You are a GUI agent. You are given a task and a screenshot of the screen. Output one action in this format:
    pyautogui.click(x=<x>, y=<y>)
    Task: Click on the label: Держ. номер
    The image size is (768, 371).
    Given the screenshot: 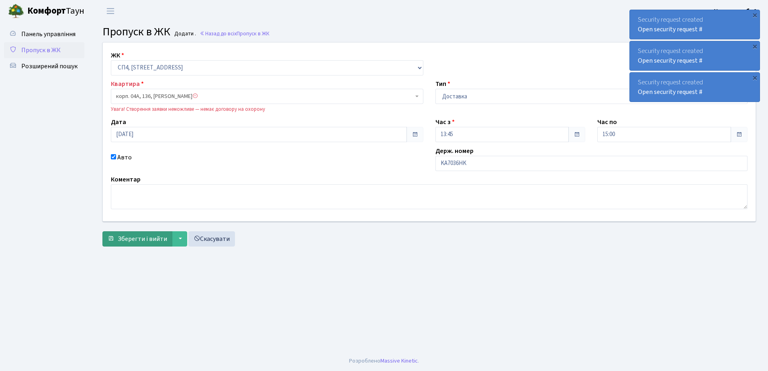 What is the action you would take?
    pyautogui.click(x=454, y=151)
    